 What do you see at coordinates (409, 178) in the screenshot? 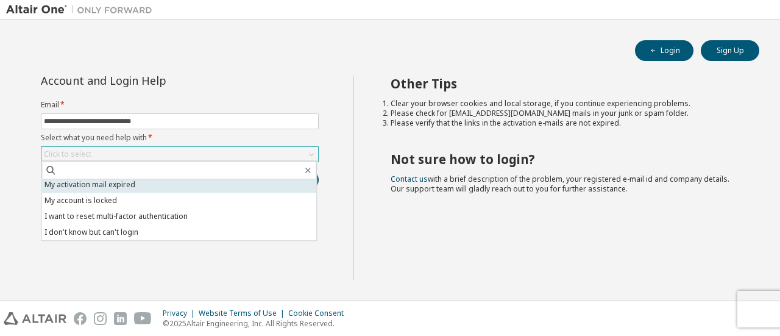
I see `a: Contact us` at bounding box center [409, 178].